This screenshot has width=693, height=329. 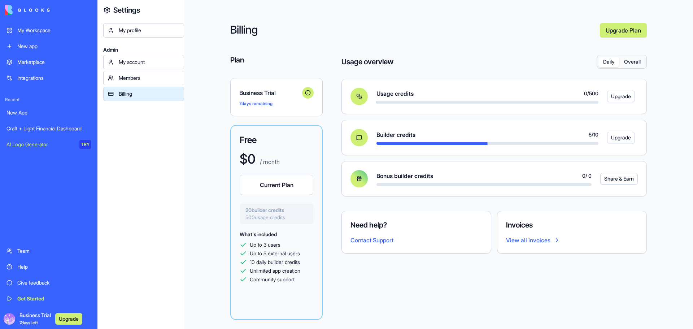 I want to click on a: AI Logo GeneratorTRY, so click(x=49, y=144).